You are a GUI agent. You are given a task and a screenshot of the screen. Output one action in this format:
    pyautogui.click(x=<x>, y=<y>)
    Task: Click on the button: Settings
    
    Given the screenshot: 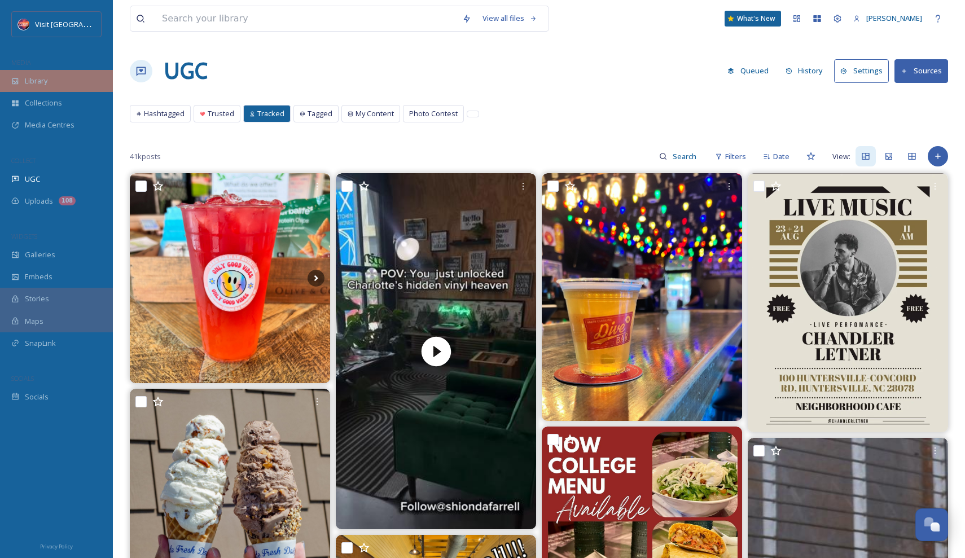 What is the action you would take?
    pyautogui.click(x=861, y=71)
    